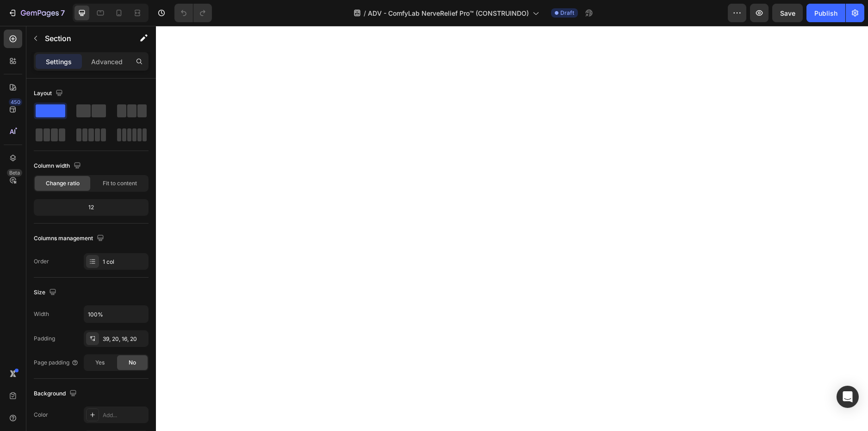 This screenshot has width=868, height=431. What do you see at coordinates (116, 314) in the screenshot?
I see `input: Auto` at bounding box center [116, 314].